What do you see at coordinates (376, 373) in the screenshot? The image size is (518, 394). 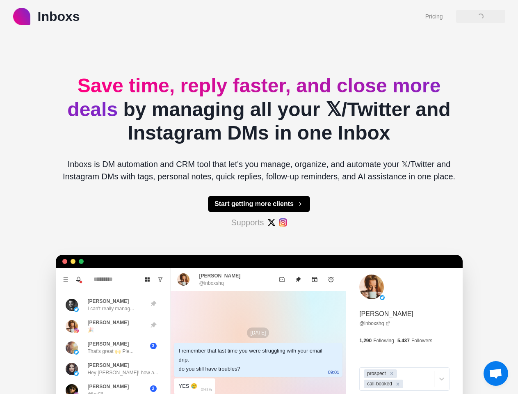 I see `div: prospect` at bounding box center [376, 373].